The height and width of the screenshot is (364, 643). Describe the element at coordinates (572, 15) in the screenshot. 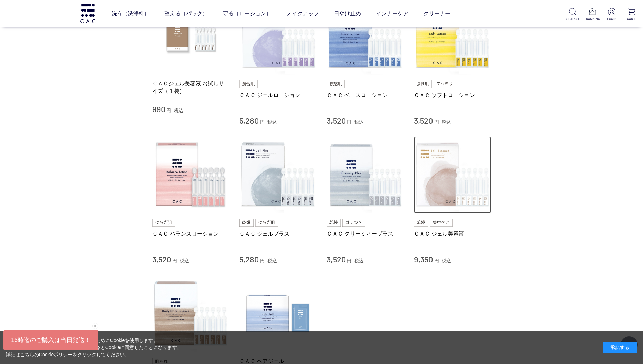

I see `a: SEARCH` at that location.